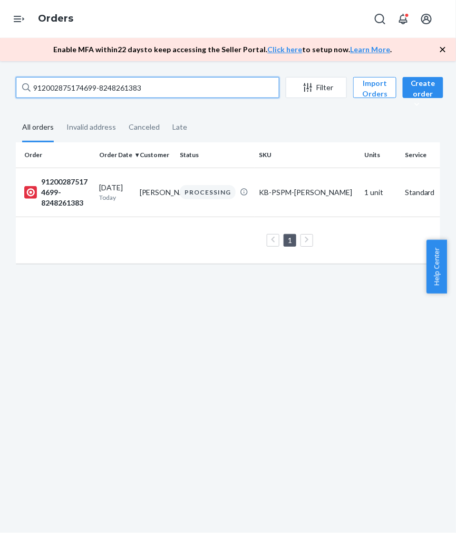 Image resolution: width=456 pixels, height=533 pixels. Describe the element at coordinates (223, 50) in the screenshot. I see `p: Enable MFA within 22 days to keep accessing the Seller Portal. to setup now. .` at that location.